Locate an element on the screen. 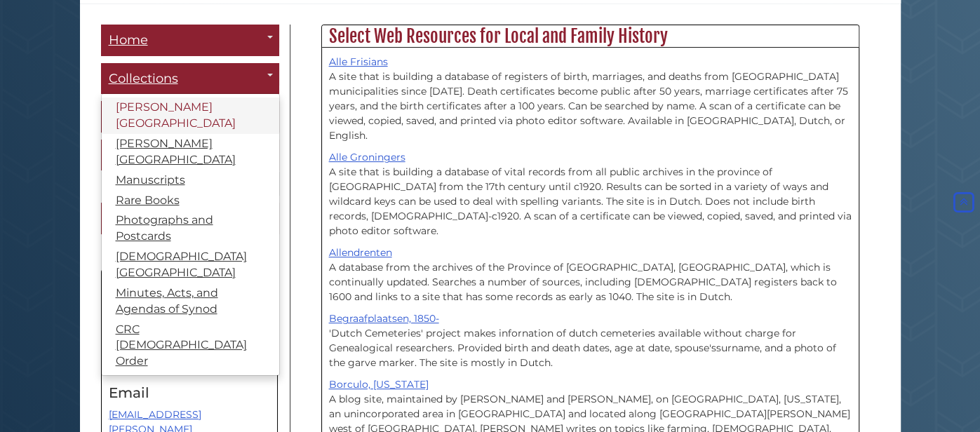 The image size is (980, 432). a: Begraafplaatsen, 1850- is located at coordinates (384, 318).